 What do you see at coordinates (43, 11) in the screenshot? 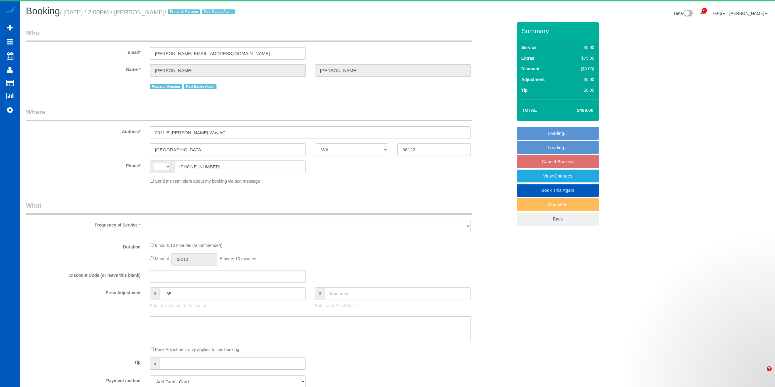
I see `span: Booking` at bounding box center [43, 11].